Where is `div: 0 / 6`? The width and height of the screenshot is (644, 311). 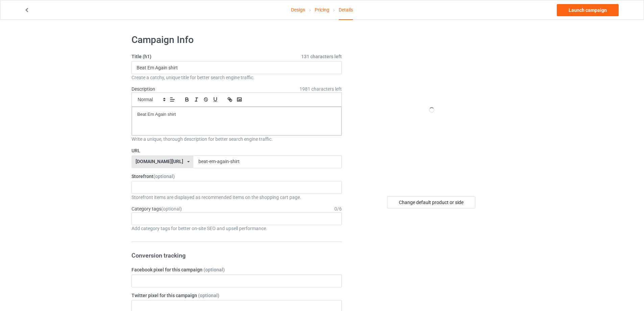
div: 0 / 6 is located at coordinates (338, 208).